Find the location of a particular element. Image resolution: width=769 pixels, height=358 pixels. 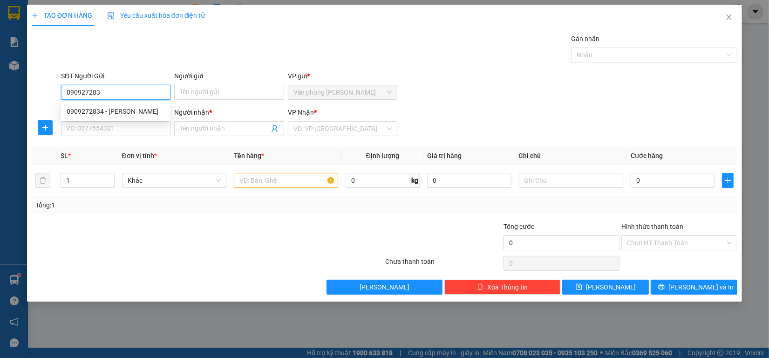

span: Định lượng is located at coordinates (382, 156).